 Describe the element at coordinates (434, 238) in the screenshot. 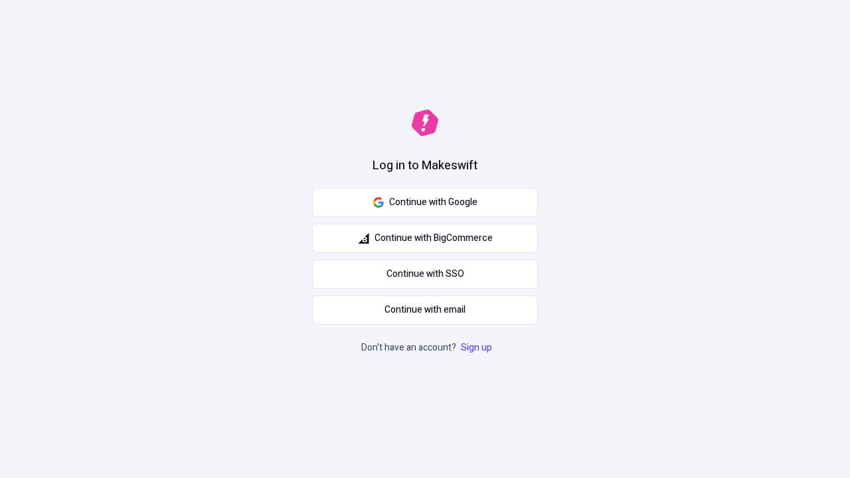

I see `span: Continue with BigCommerce` at that location.